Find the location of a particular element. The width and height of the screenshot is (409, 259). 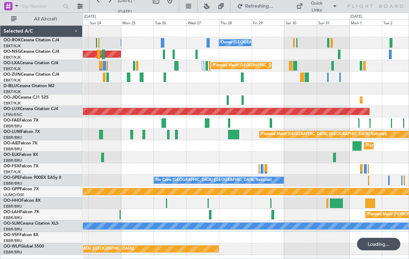

a: OO-NSGCessna Citation CJ4 is located at coordinates (31, 52).